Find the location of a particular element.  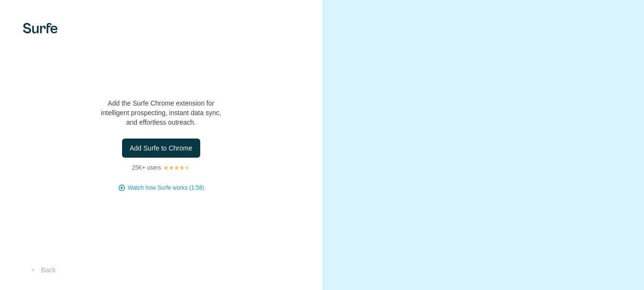

img: Surfe's logo is located at coordinates (40, 28).